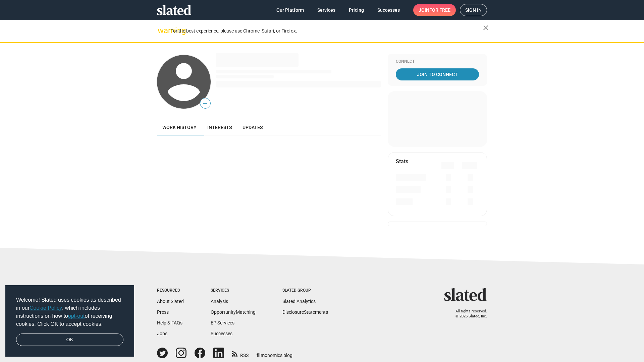  What do you see at coordinates (326, 10) in the screenshot?
I see `span: Services` at bounding box center [326, 10].